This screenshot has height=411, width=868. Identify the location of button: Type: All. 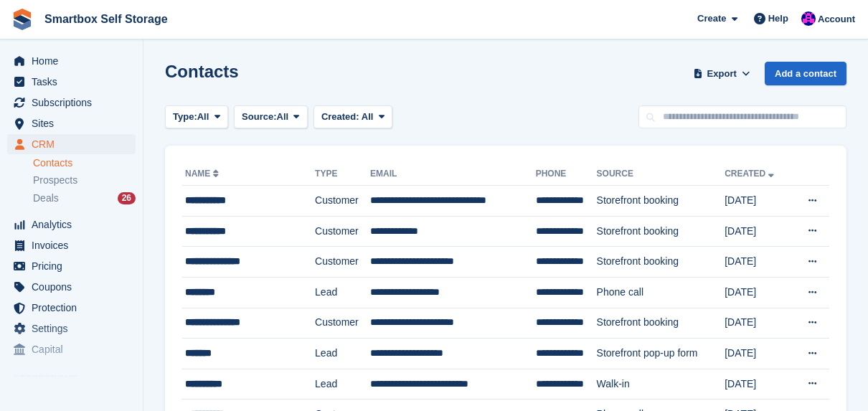
(196, 117).